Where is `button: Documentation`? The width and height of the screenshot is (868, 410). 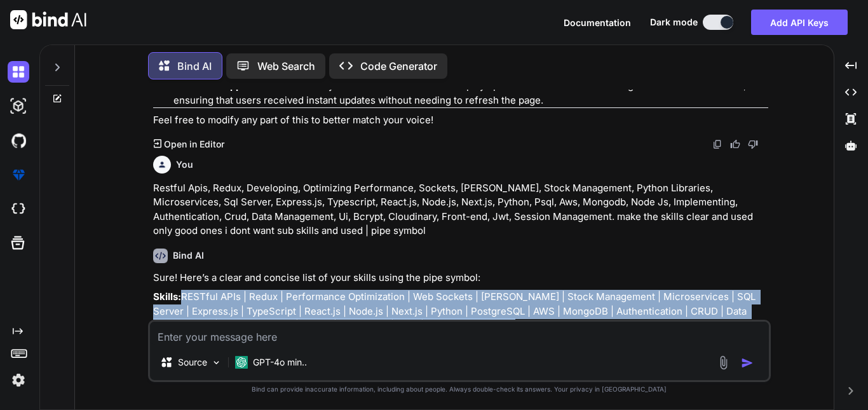 button: Documentation is located at coordinates (598, 22).